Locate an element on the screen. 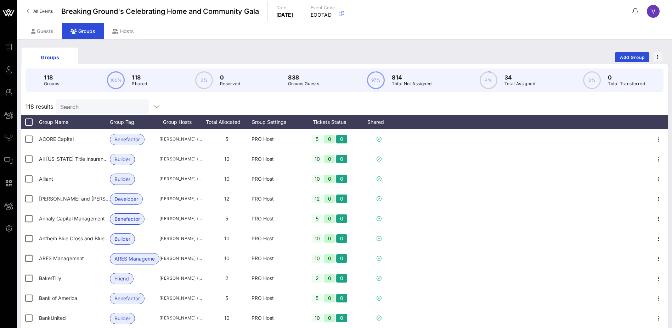 The height and width of the screenshot is (328, 672). div: Hosts is located at coordinates (123, 31).